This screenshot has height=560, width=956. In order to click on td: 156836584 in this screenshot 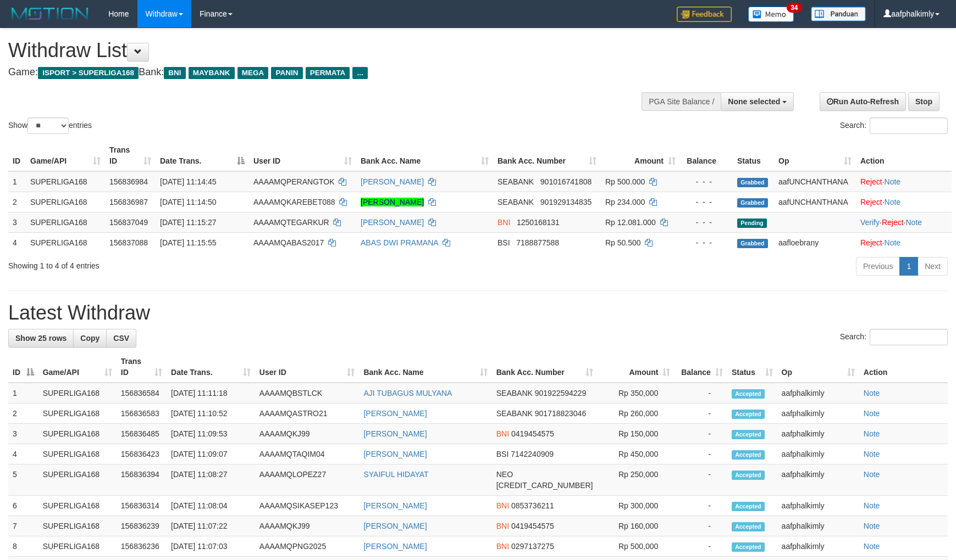, I will do `click(141, 393)`.